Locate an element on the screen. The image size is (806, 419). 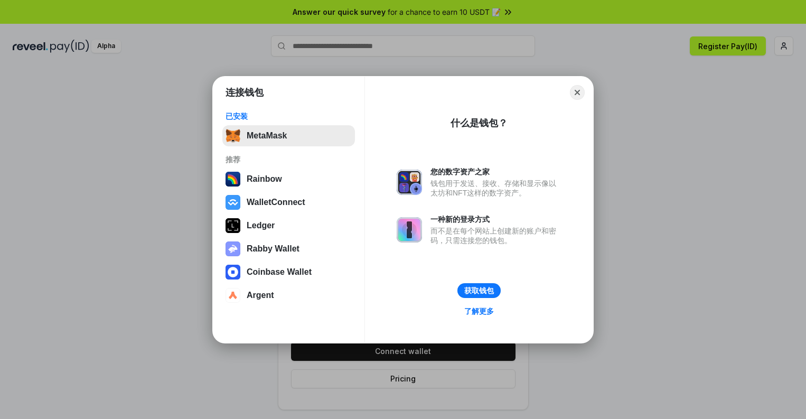
div: 钱包用于发送、接收、存储和显示像以太坊和NFT这样的数字资产。 is located at coordinates (496, 188).